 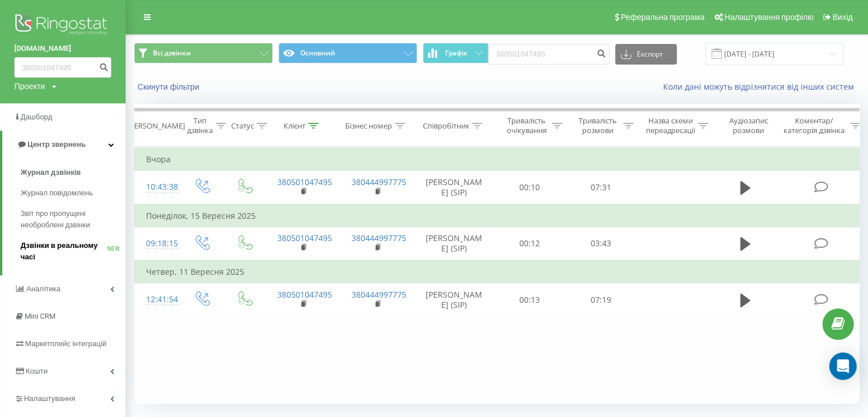 What do you see at coordinates (203, 53) in the screenshot?
I see `button: Всі дзвінки` at bounding box center [203, 53].